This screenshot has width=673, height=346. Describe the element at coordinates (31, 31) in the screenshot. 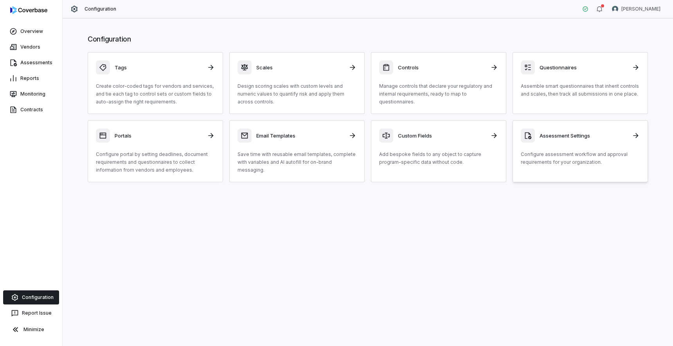

I see `a: Overview` at that location.